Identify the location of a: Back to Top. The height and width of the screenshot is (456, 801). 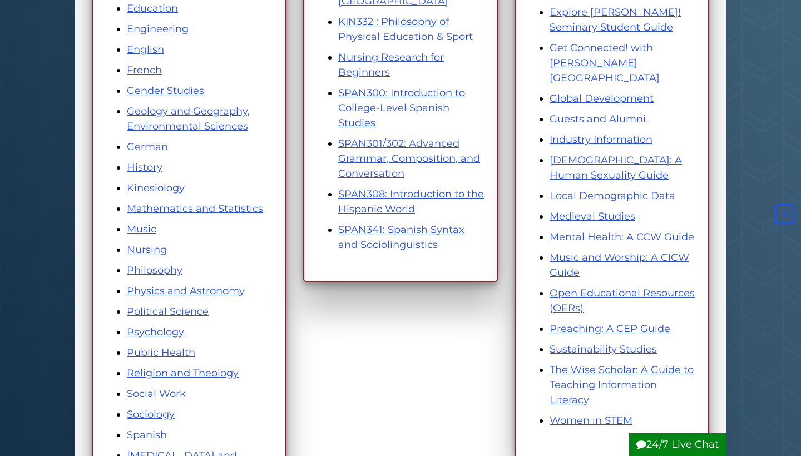
(784, 214).